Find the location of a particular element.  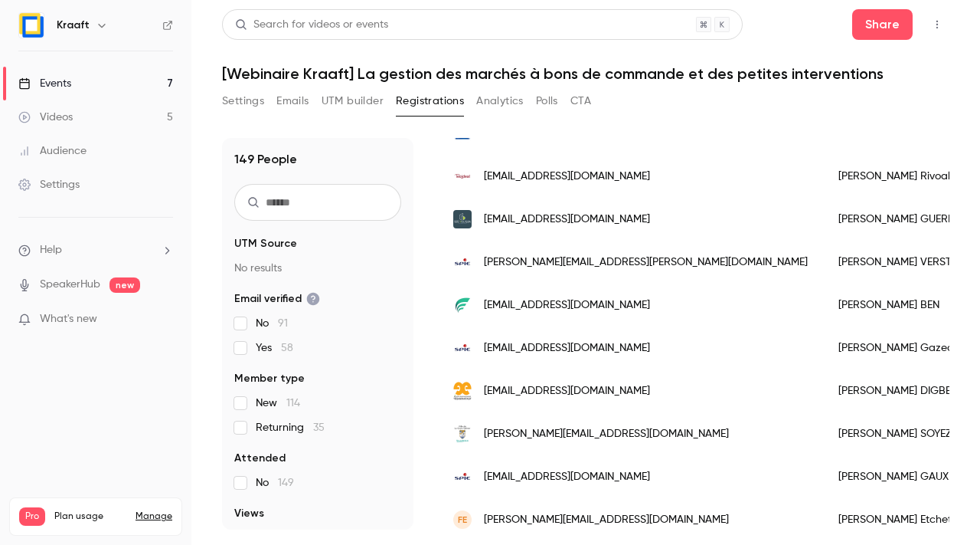

div: Events is located at coordinates (44, 84).